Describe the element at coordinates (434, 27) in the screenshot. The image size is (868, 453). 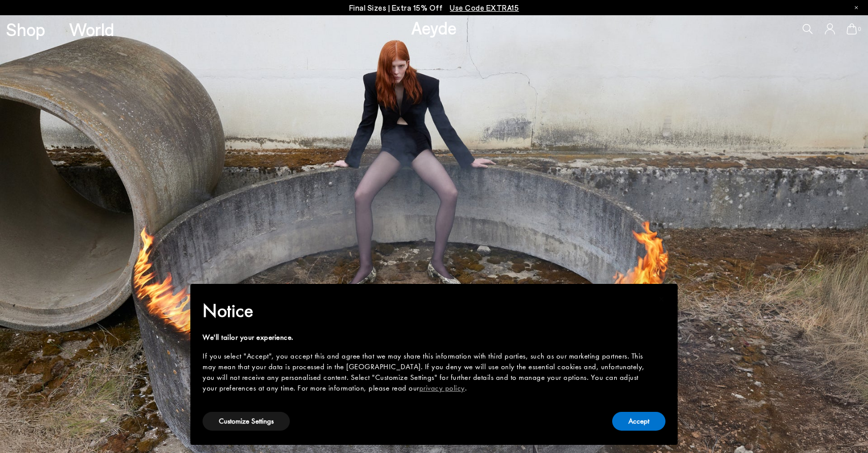
I see `a: Aeyde` at that location.